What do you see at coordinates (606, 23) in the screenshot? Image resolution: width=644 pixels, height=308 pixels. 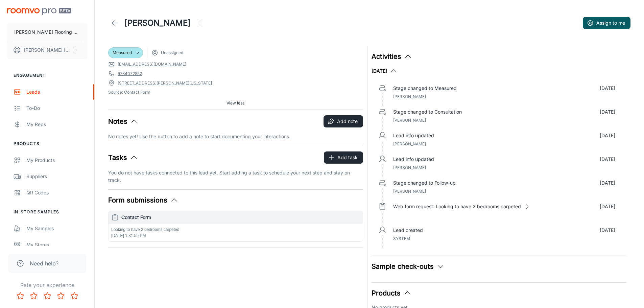 I see `button: Assign to me` at bounding box center [606, 23].